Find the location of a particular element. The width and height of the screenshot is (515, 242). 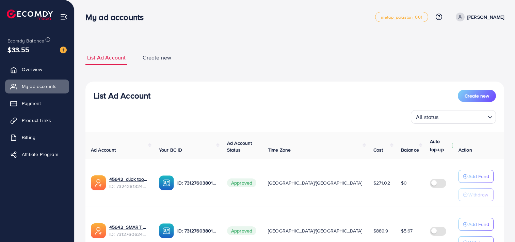

span: $33.55 is located at coordinates (18, 49).